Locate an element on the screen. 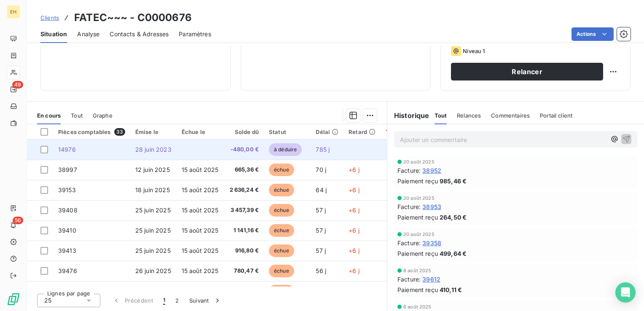 The image size is (644, 311). span: Paramètres is located at coordinates (195, 34).